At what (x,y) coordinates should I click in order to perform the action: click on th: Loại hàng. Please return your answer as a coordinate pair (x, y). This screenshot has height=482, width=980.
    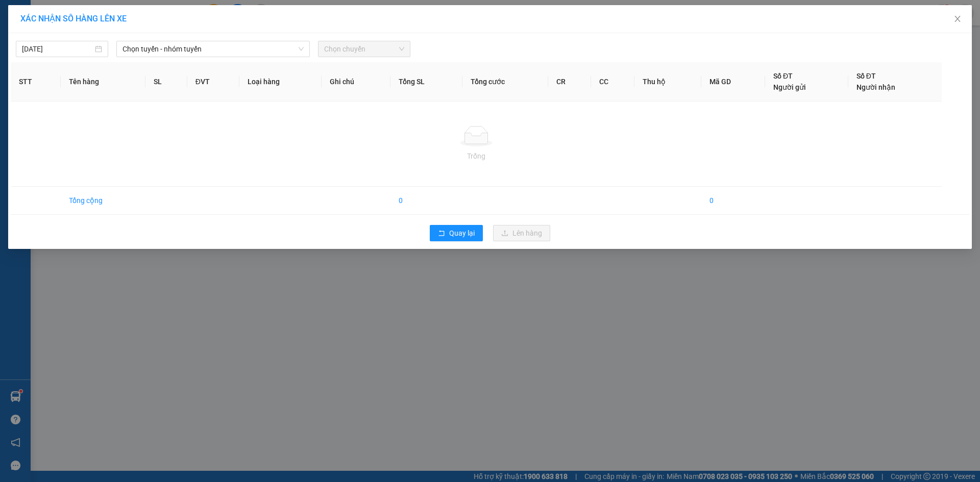
    Looking at the image, I should click on (280, 81).